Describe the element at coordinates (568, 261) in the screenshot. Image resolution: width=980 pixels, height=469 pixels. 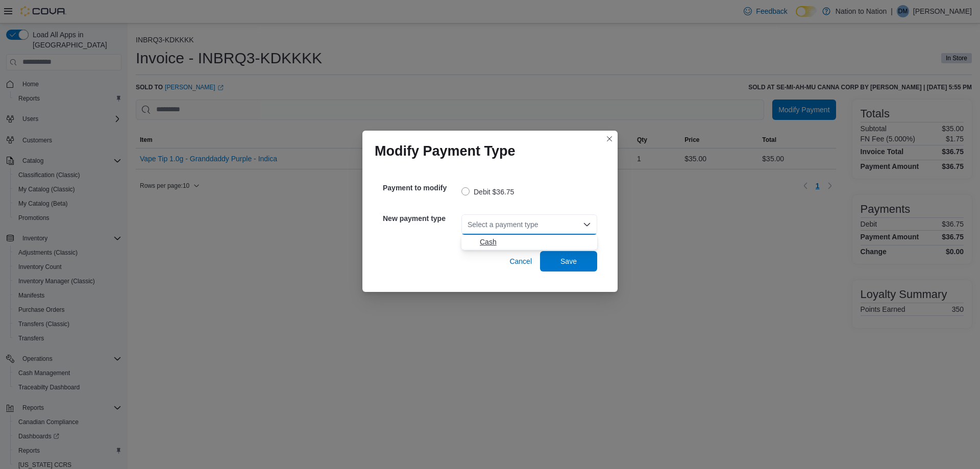
I see `span: Save` at that location.